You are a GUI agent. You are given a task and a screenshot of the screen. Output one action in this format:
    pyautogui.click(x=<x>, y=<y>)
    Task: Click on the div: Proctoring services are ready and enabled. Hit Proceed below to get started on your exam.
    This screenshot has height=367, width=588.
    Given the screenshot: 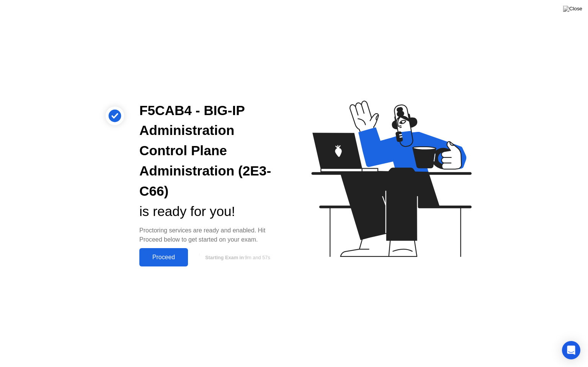 What is the action you would take?
    pyautogui.click(x=210, y=235)
    